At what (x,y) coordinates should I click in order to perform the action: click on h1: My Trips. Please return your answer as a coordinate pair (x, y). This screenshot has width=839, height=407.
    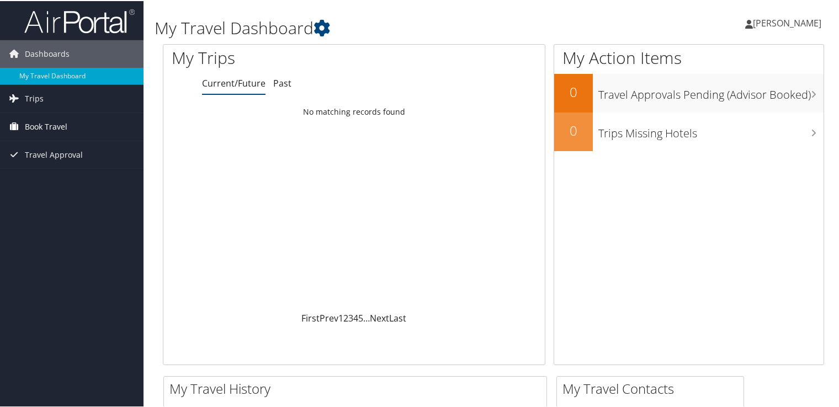
    Looking at the image, I should click on (274, 57).